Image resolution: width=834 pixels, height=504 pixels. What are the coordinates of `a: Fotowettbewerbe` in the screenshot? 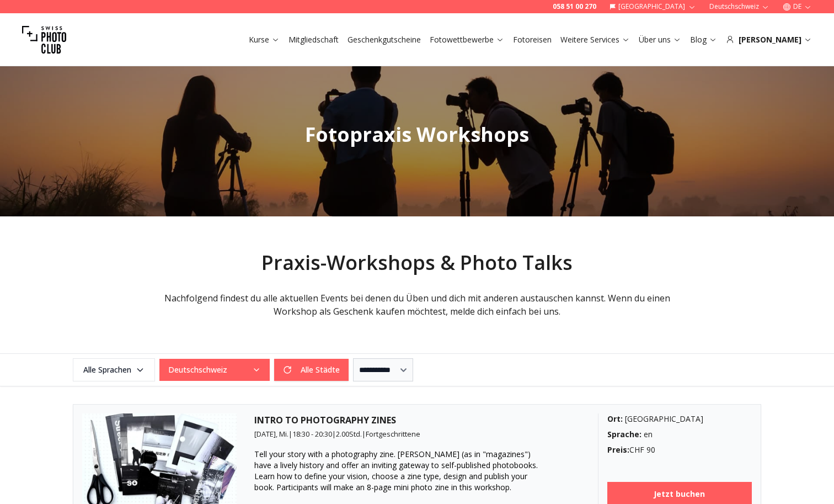 It's located at (466, 40).